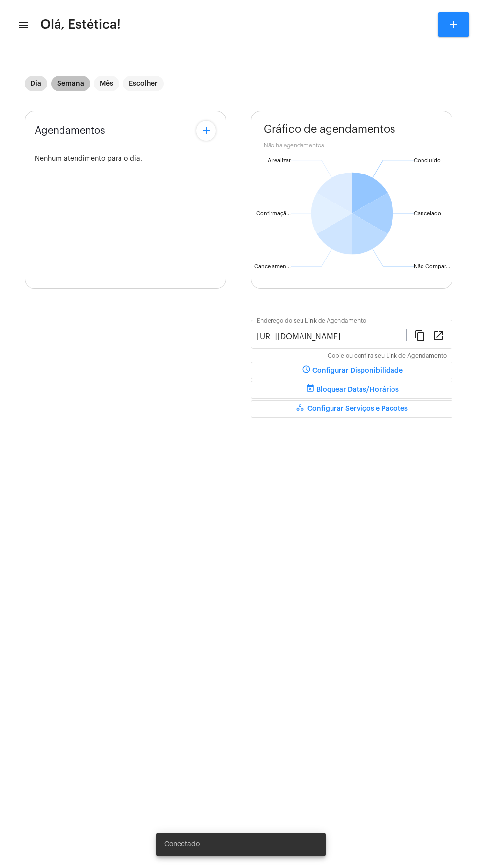  What do you see at coordinates (182, 844) in the screenshot?
I see `span: Conectado` at bounding box center [182, 844].